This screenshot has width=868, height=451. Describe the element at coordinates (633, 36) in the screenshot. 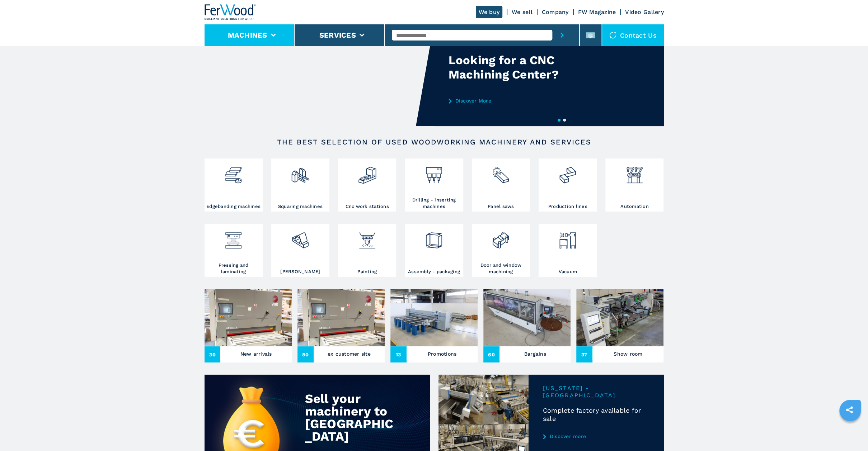

I see `div: Contact us` at that location.